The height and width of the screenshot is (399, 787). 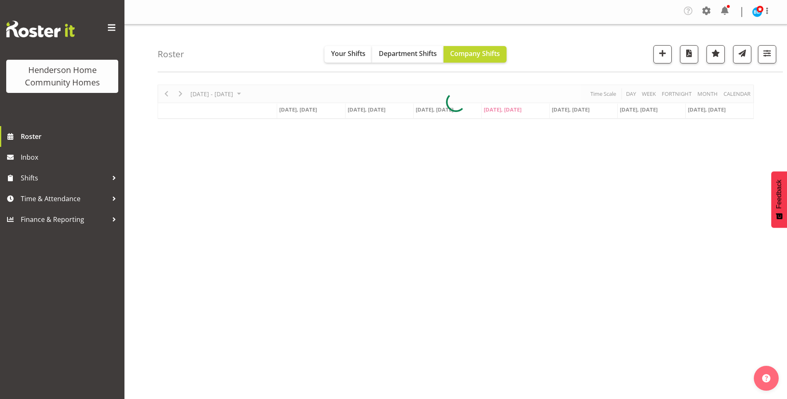 What do you see at coordinates (64, 199) in the screenshot?
I see `span: Time & Attendance` at bounding box center [64, 199].